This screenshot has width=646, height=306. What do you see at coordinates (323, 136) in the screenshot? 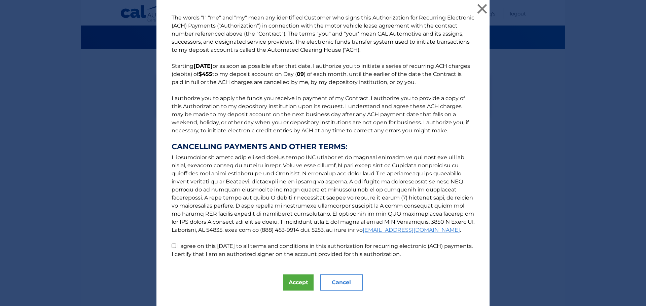
I see `p: The words "I" "me" and "my" mean any identified Customer who signs this Authorization for Recurri...` at bounding box center [323, 136].